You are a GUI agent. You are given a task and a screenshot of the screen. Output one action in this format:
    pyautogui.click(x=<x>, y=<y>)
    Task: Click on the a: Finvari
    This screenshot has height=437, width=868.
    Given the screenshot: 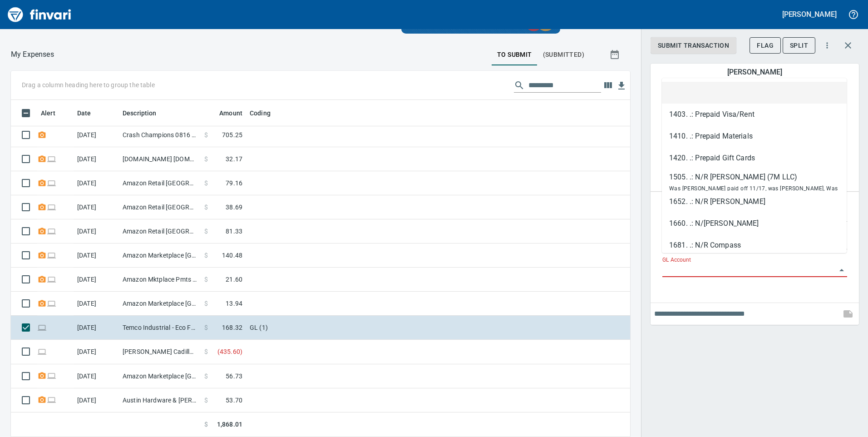 What is the action you would take?
    pyautogui.click(x=39, y=15)
    